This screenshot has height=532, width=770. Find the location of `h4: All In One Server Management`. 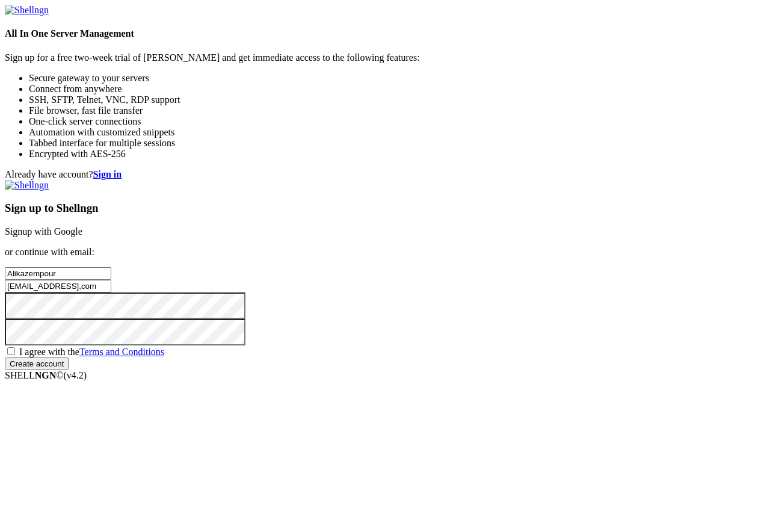

h4: All In One Server Management is located at coordinates (385, 34).